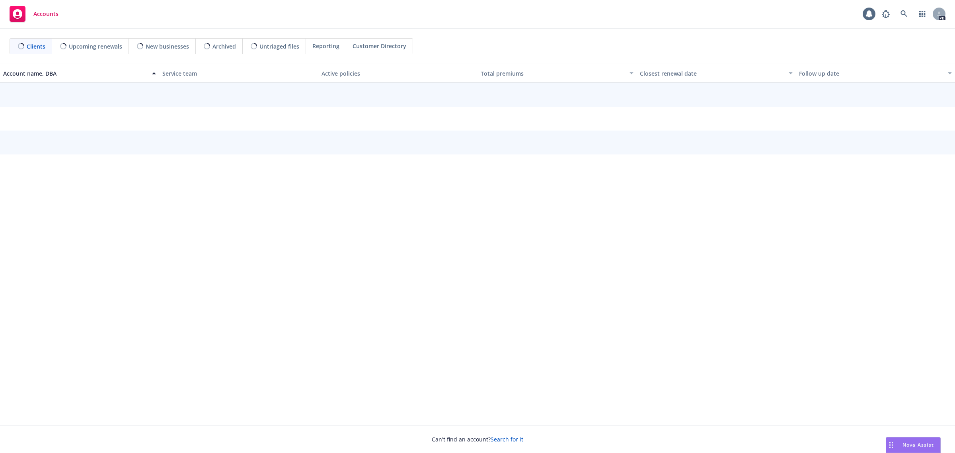 The width and height of the screenshot is (955, 453). Describe the element at coordinates (478, 439) in the screenshot. I see `span: Can't find an account?` at that location.